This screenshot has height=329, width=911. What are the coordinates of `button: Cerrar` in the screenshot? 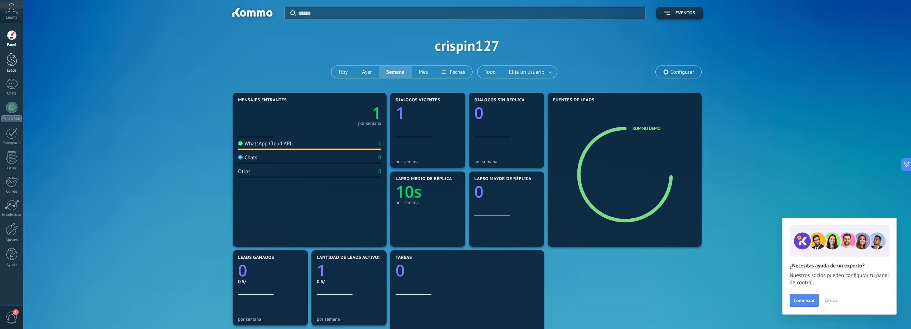 It's located at (831, 300).